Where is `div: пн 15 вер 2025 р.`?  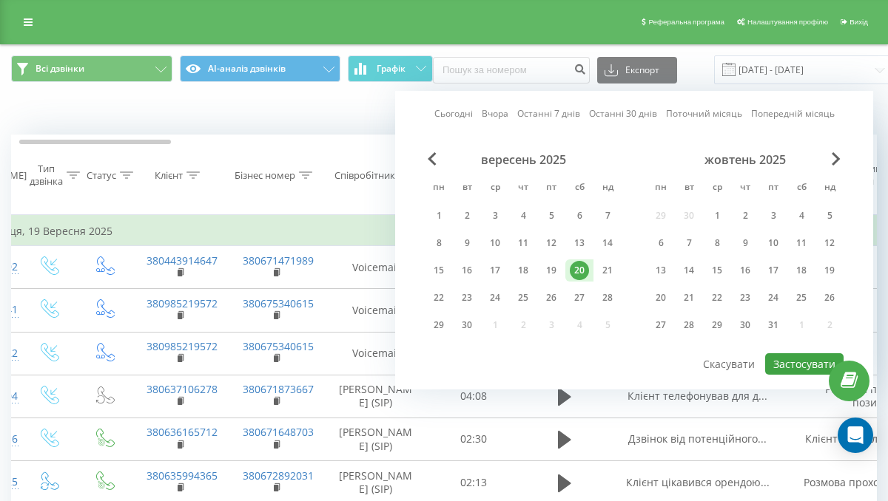 div: пн 15 вер 2025 р. is located at coordinates (439, 271).